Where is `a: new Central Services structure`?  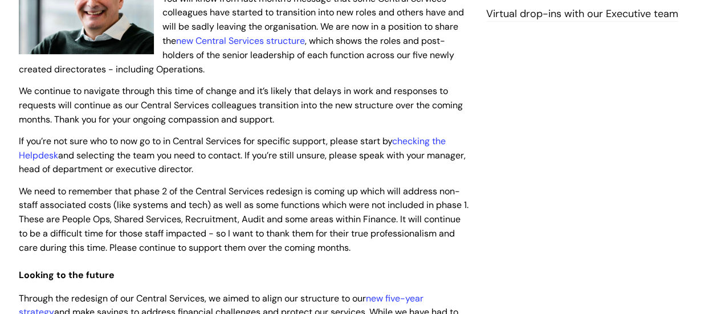
a: new Central Services structure is located at coordinates (241, 40).